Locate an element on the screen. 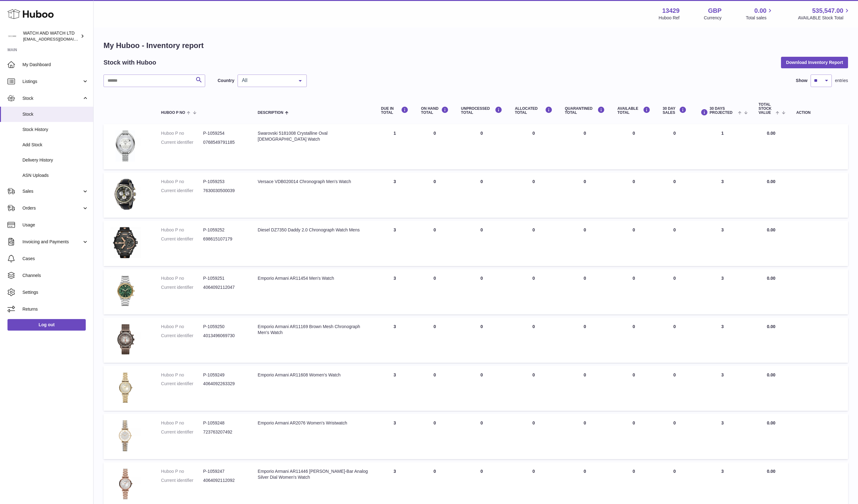 This screenshot has width=858, height=504. div: UNPROCESSED Total is located at coordinates (482, 111).